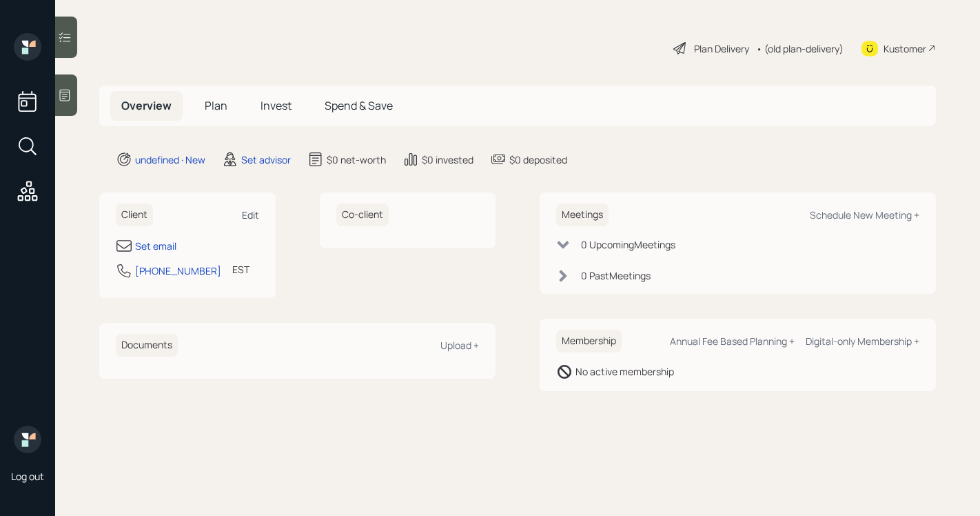  What do you see at coordinates (538, 159) in the screenshot?
I see `div: $0 deposited` at bounding box center [538, 159].